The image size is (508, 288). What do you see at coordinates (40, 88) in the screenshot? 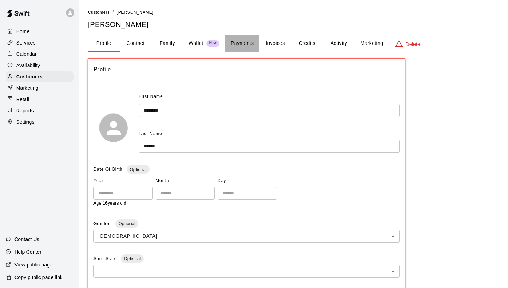
I see `a: Marketing` at bounding box center [40, 88].